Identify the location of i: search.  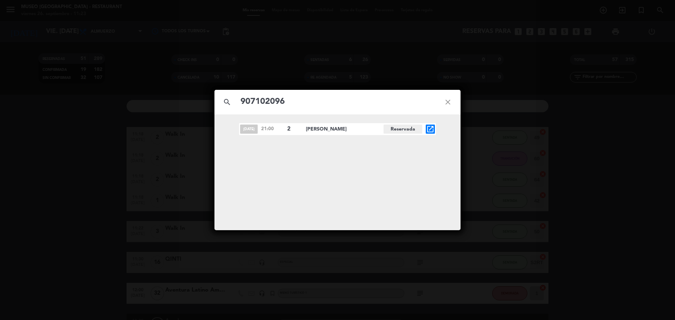
(227, 102).